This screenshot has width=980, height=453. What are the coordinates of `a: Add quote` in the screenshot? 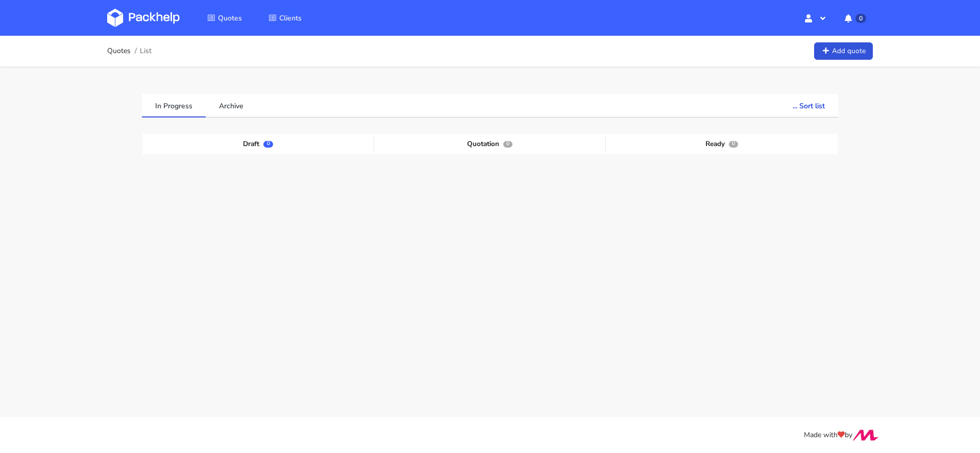 It's located at (843, 51).